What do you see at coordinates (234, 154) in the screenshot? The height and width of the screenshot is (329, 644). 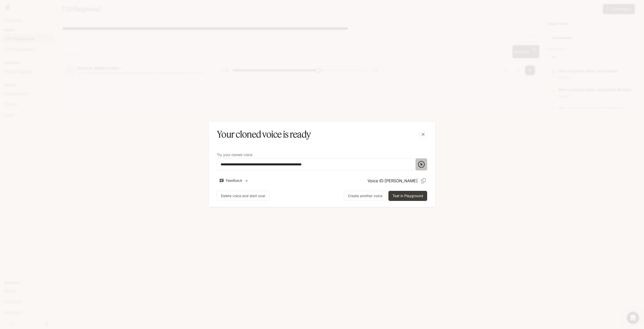 I see `p: Try your cloned voice` at bounding box center [234, 154].